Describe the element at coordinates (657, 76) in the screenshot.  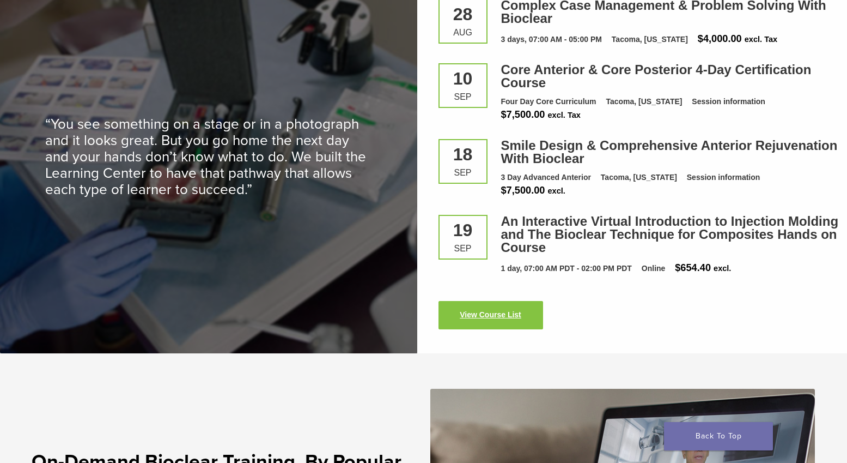
I see `a: Core Anterior & Core Posterior 4-Day Certification Course` at that location.